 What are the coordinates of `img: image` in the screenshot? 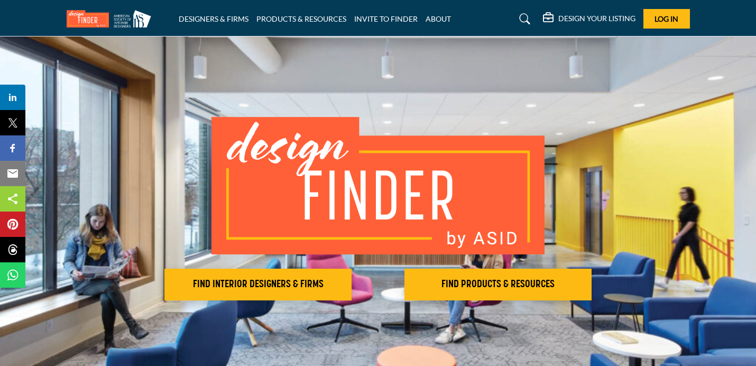 It's located at (378, 186).